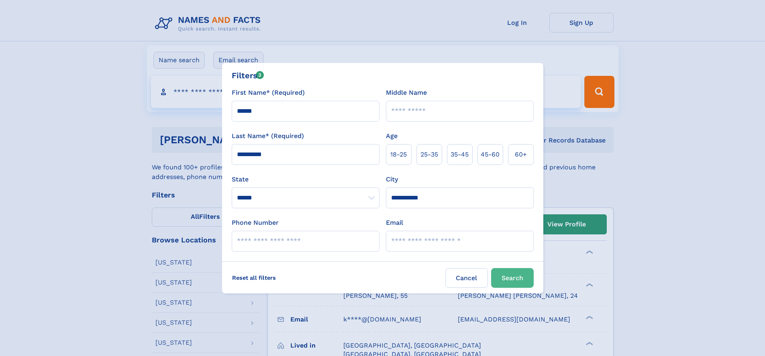 The image size is (765, 356). What do you see at coordinates (268, 136) in the screenshot?
I see `label: Last Name* (Required)` at bounding box center [268, 136].